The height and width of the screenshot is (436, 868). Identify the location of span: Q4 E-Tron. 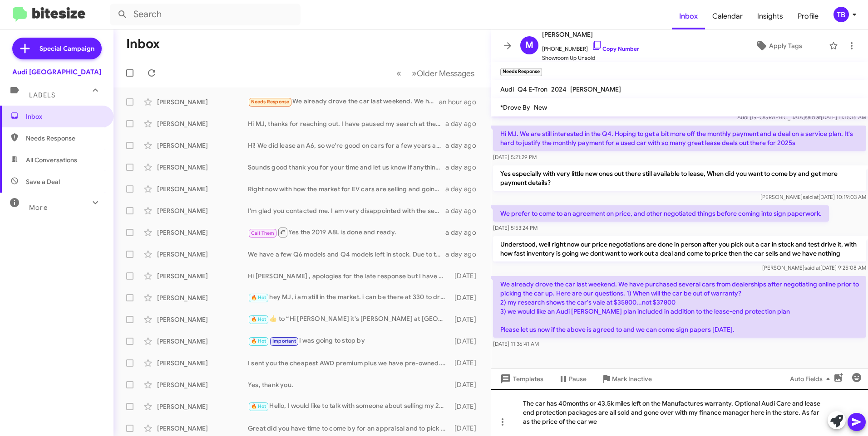
(533, 89).